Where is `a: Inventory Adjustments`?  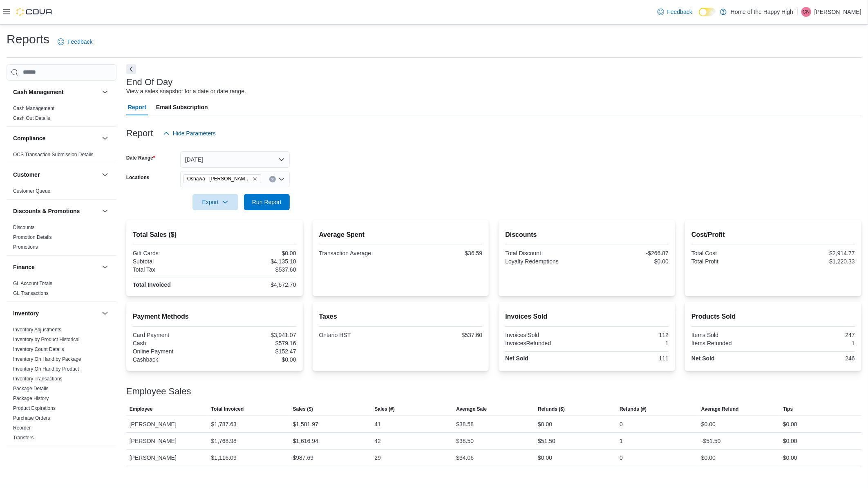 a: Inventory Adjustments is located at coordinates (37, 329).